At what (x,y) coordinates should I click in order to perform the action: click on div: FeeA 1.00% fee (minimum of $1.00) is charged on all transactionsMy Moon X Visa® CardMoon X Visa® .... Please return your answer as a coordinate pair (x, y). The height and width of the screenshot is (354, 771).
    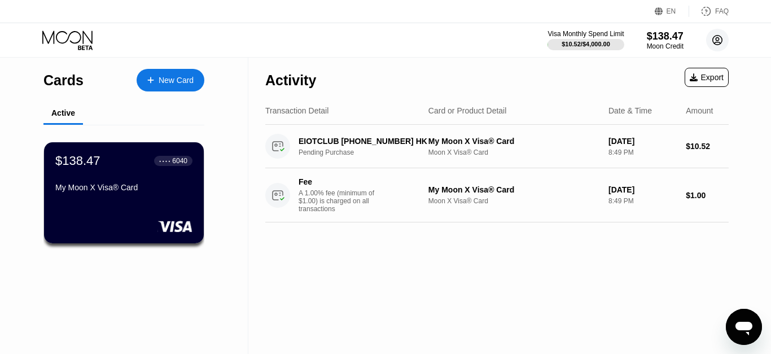
    Looking at the image, I should click on (497, 195).